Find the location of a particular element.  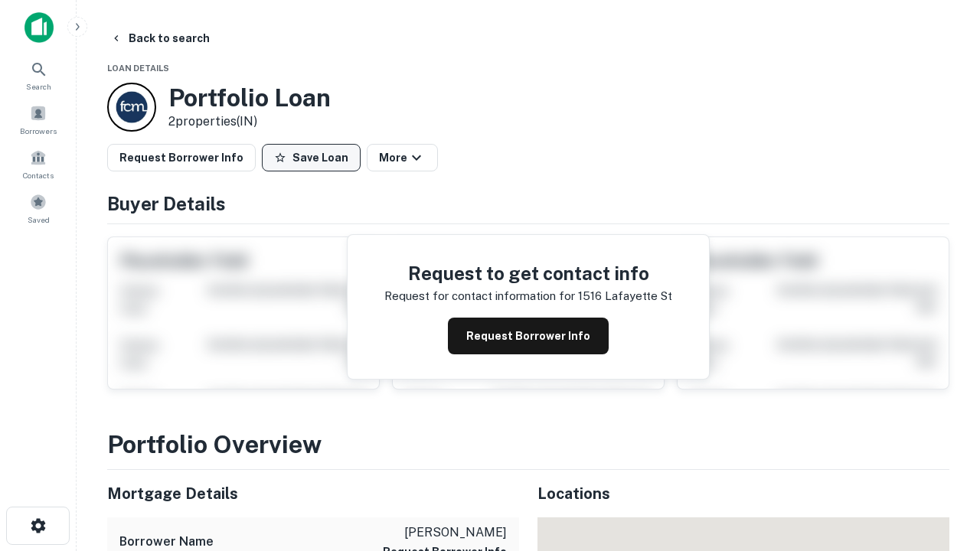

span: Saved is located at coordinates (38, 220).